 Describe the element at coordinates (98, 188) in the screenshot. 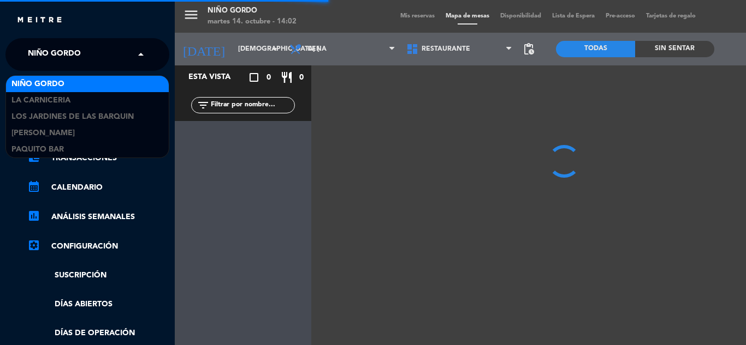

I see `a: Calendario` at that location.